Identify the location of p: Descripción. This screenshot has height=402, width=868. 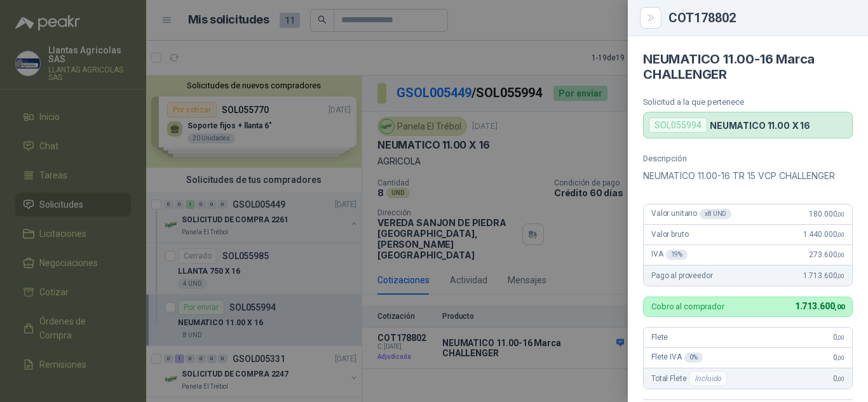
(748, 158).